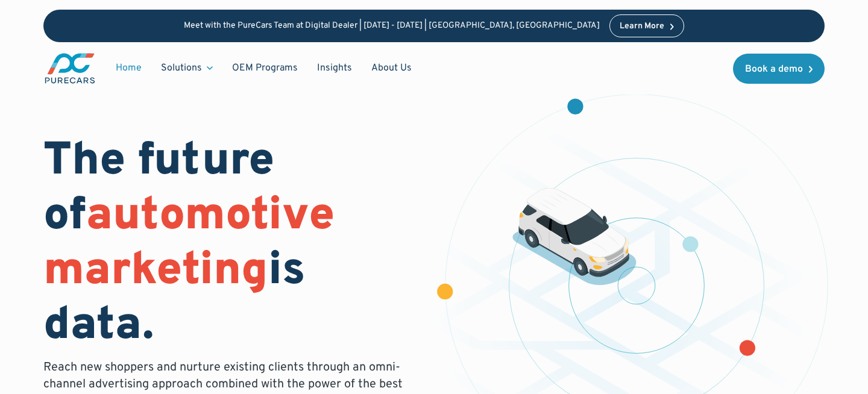  Describe the element at coordinates (70, 68) in the screenshot. I see `a: main` at that location.